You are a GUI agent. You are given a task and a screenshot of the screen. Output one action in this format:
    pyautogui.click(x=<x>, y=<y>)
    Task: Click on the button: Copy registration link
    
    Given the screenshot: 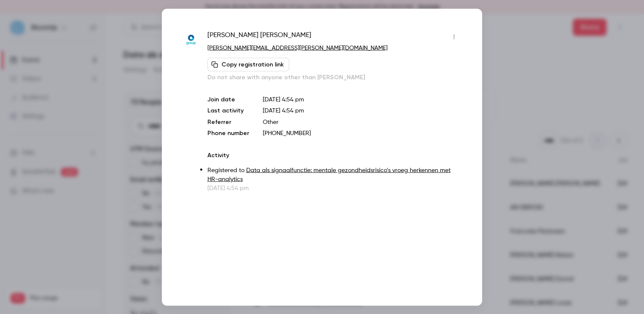 What is the action you would take?
    pyautogui.click(x=248, y=64)
    